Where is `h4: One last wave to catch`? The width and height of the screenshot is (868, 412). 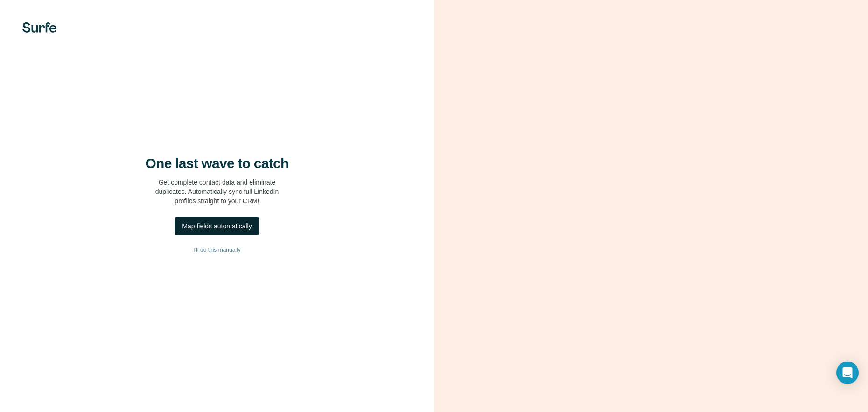
h4: One last wave to catch is located at coordinates (217, 163).